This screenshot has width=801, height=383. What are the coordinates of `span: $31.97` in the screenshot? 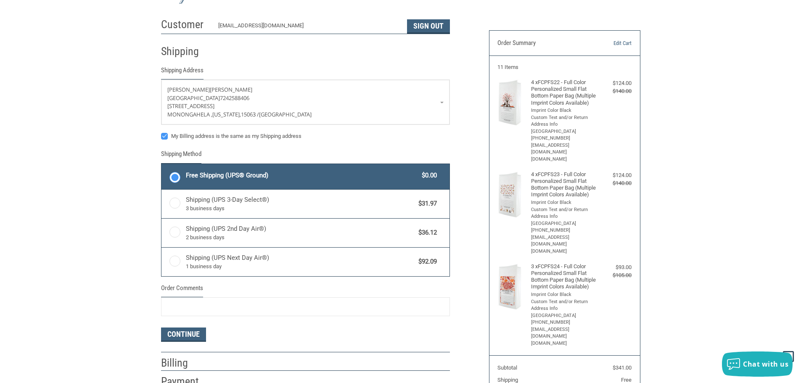 It's located at (426, 204).